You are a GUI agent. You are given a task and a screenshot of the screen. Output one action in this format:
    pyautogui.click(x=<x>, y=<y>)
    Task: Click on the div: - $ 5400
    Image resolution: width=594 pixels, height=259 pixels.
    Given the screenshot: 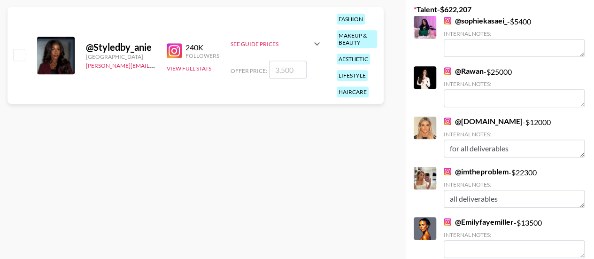 What is the action you would take?
    pyautogui.click(x=515, y=36)
    